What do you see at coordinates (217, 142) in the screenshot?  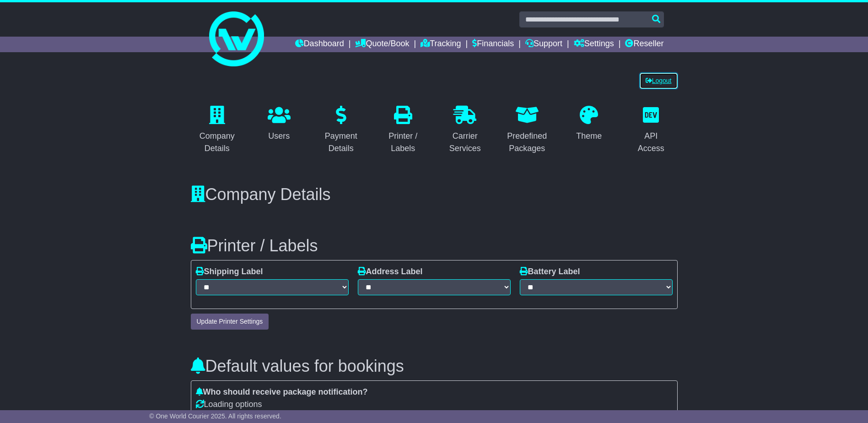 I see `div: Company Details` at bounding box center [217, 142].